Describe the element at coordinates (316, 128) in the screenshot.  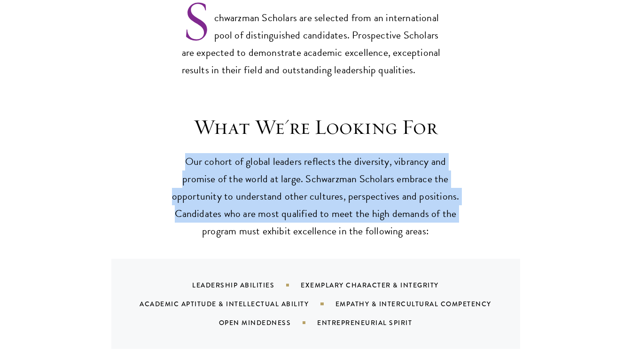
I see `h3: What We're Looking For` at that location.